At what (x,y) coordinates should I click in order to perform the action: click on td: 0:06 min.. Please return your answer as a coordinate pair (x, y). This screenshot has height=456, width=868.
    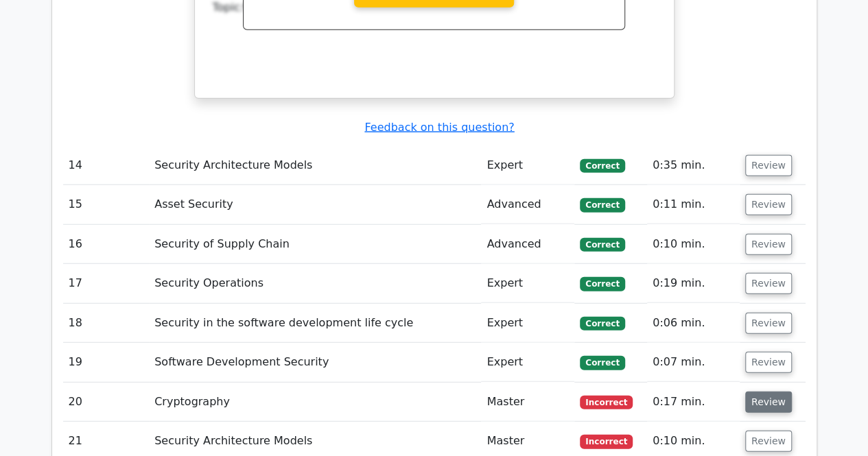
    Looking at the image, I should click on (693, 323).